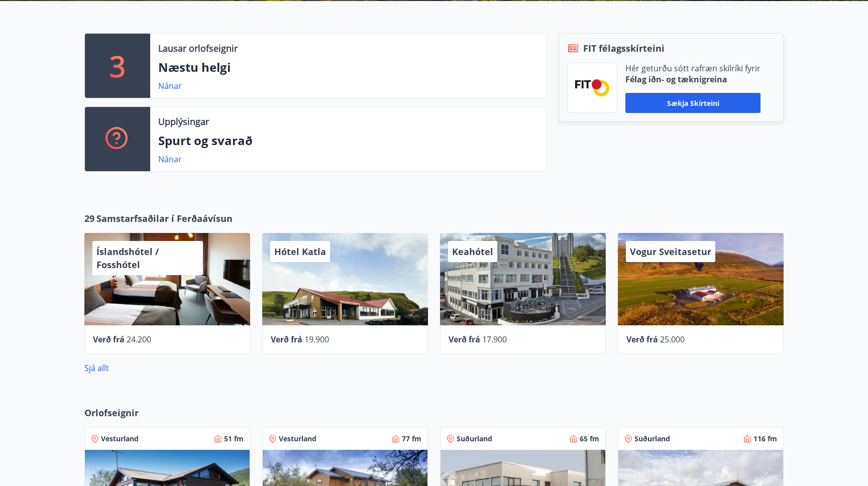 This screenshot has height=486, width=868. What do you see at coordinates (670, 251) in the screenshot?
I see `span: Vogur Sveitasetur` at bounding box center [670, 251].